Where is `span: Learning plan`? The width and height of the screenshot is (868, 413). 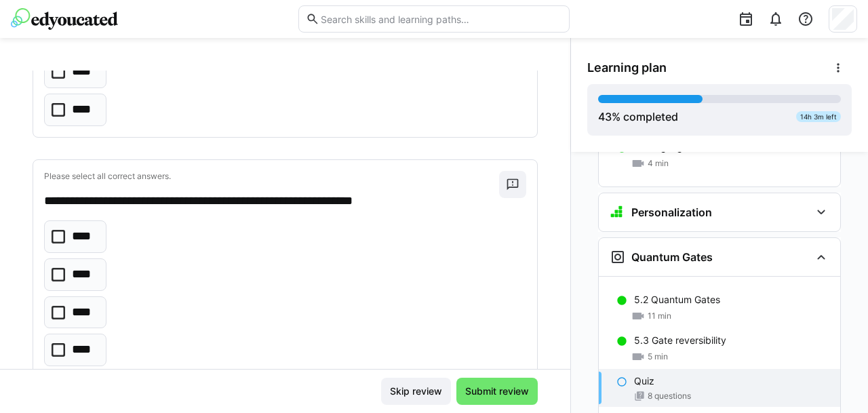
span: Learning plan is located at coordinates (626, 67).